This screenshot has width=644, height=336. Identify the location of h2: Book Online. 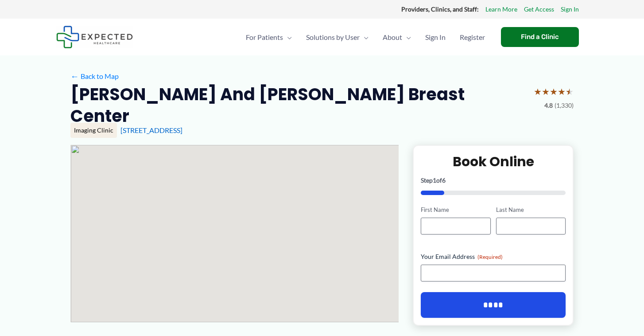
(493, 161).